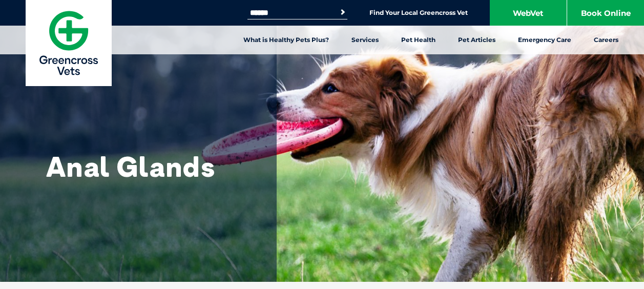 The width and height of the screenshot is (644, 289). Describe the element at coordinates (419, 13) in the screenshot. I see `a: Find Your Local Greencross Vet` at that location.